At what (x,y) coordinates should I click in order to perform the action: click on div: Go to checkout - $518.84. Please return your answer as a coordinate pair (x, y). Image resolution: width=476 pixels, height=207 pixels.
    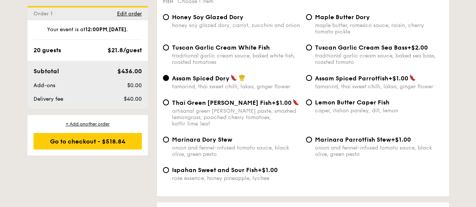
    Looking at the image, I should click on (88, 141).